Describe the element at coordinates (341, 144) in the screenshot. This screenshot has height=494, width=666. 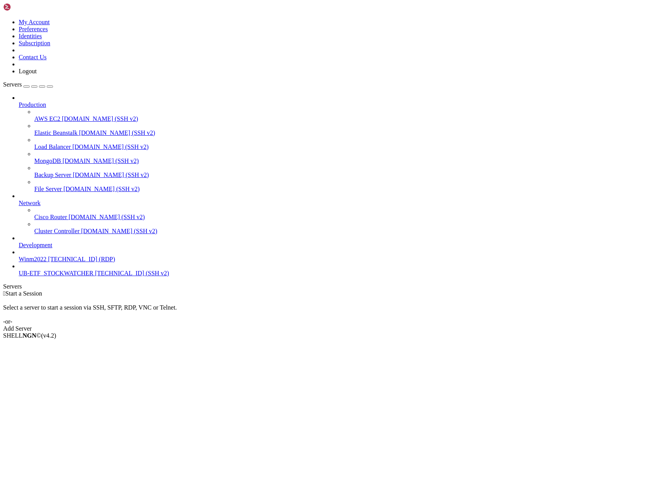
I see `li: Production` at that location.